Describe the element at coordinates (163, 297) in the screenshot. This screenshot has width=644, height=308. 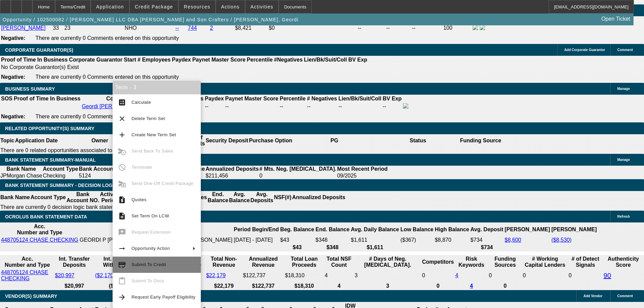
I see `span: Request Early Payoff Eligibility` at that location.